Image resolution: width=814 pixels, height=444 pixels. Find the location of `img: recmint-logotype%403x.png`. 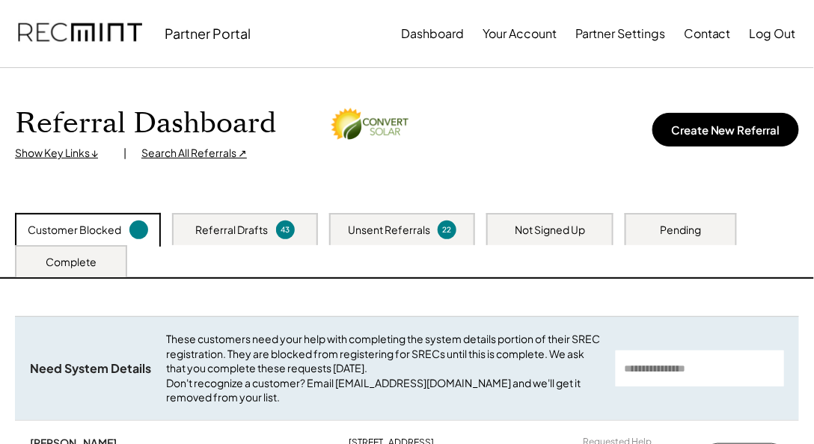

img: recmint-logotype%403x.png is located at coordinates (80, 34).